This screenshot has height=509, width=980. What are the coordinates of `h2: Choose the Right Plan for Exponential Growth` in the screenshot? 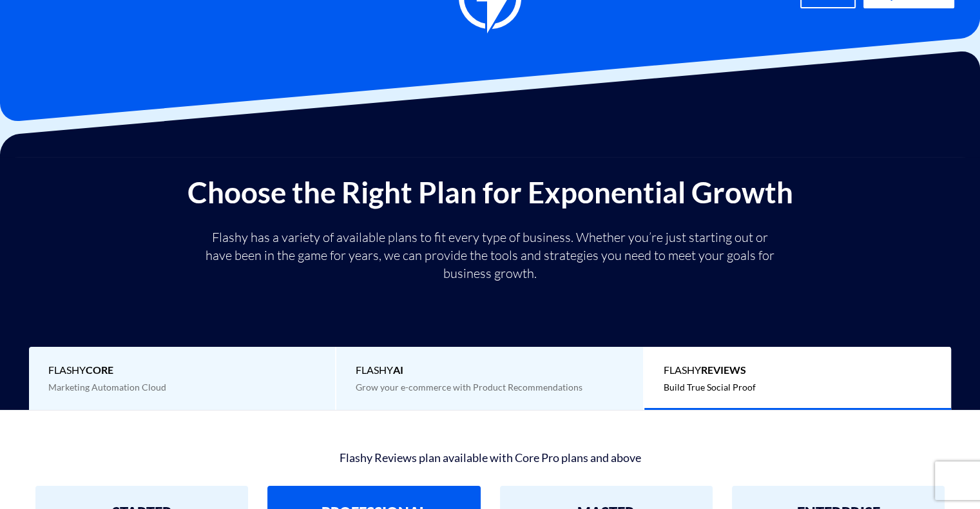 It's located at (489, 192).